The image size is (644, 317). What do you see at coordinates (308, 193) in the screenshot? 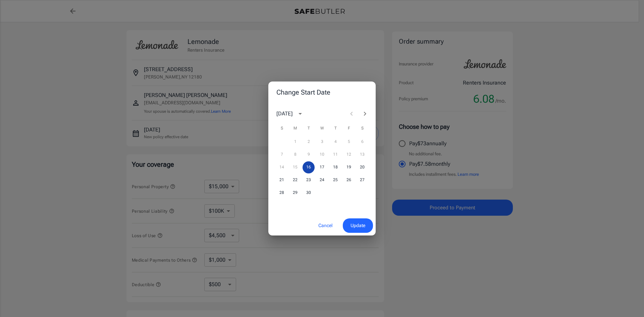
I see `button: 30` at bounding box center [308, 193].